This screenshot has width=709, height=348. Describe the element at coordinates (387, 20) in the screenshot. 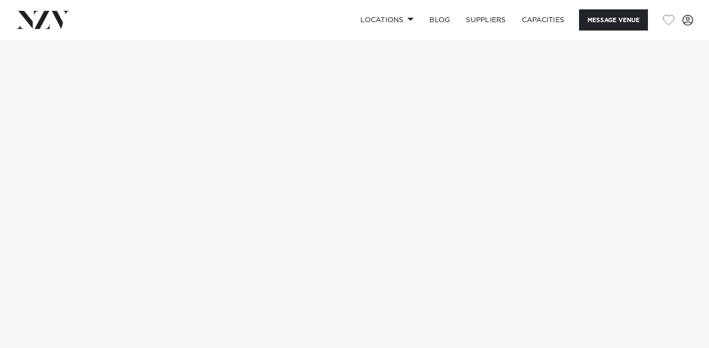

I see `a: Locations` at that location.